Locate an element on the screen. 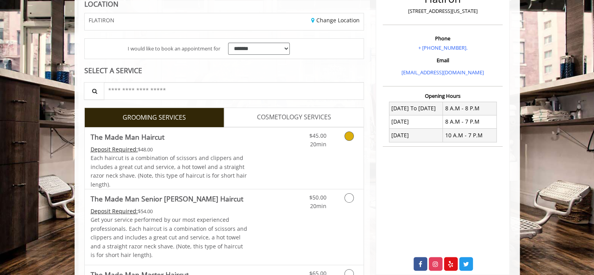 The image size is (594, 275). td: 8 A.M - 7 P.M is located at coordinates (470, 121).